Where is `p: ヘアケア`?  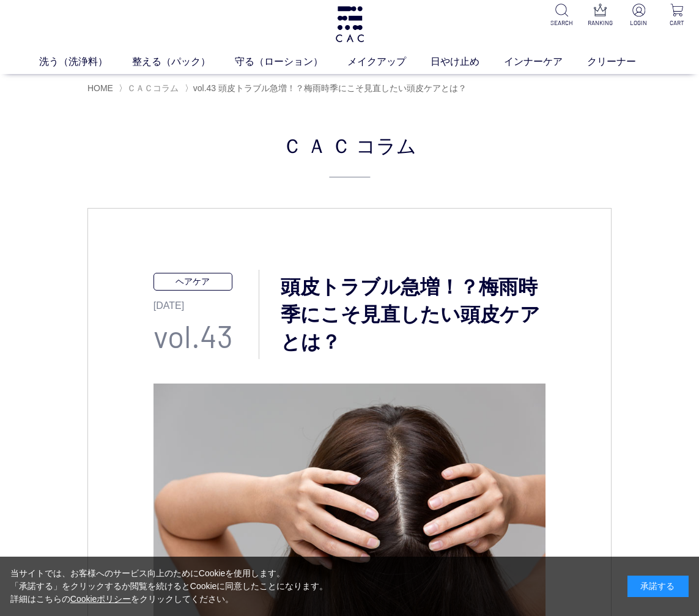
p: ヘアケア is located at coordinates (193, 281).